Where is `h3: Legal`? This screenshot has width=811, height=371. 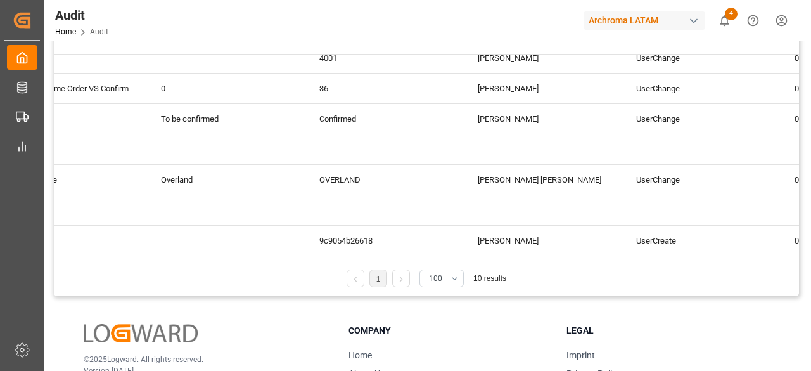
h3: Legal is located at coordinates (668, 330).